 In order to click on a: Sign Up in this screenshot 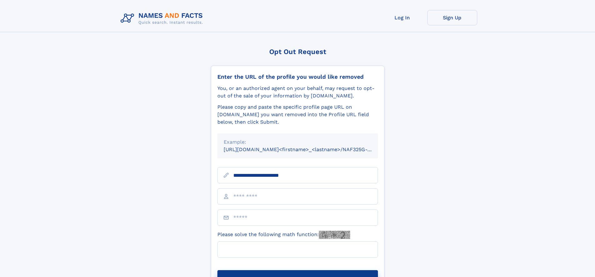, I will do `click(452, 17)`.